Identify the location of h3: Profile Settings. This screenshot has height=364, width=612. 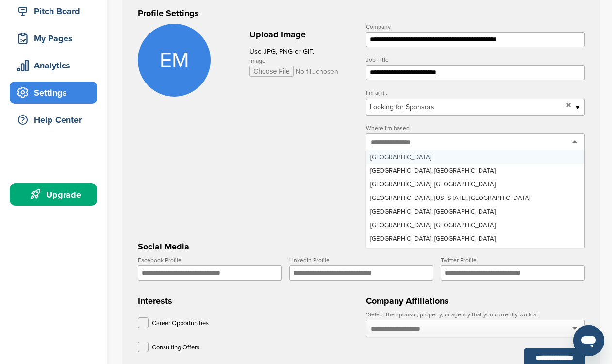
(361, 13).